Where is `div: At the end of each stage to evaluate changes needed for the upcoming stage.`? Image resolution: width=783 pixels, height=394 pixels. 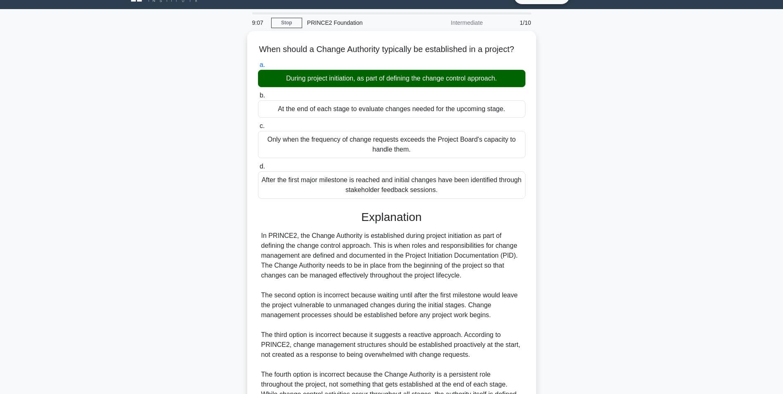
div: At the end of each stage to evaluate changes needed for the upcoming stage. is located at coordinates (392, 109).